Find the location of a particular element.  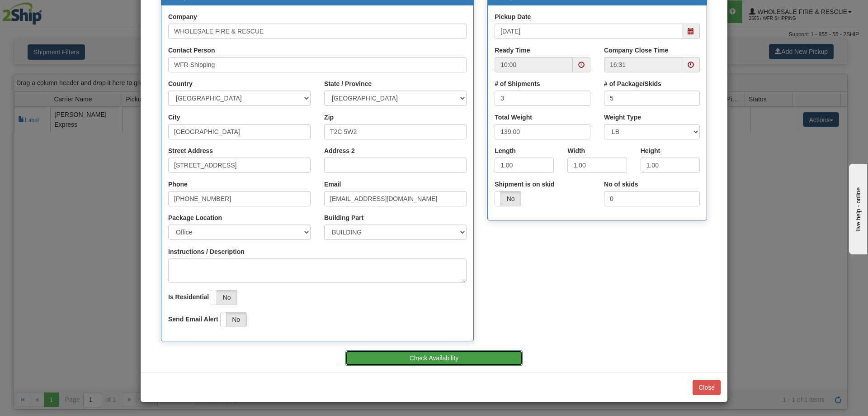

label: Phone is located at coordinates (178, 184).